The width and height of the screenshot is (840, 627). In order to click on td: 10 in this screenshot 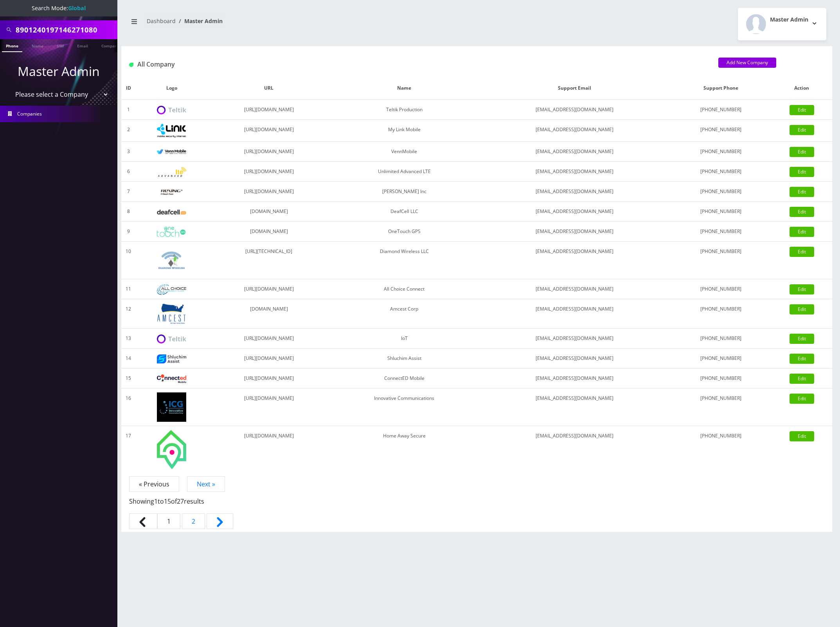, I will do `click(128, 261)`.